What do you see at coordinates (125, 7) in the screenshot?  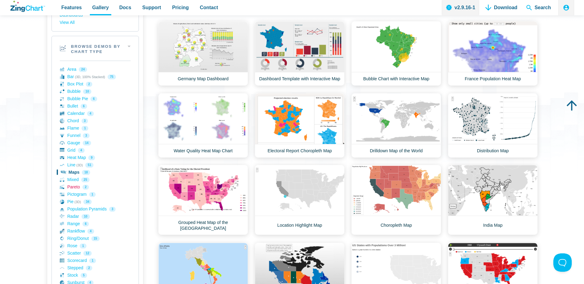 I see `span: Docs` at bounding box center [125, 7].